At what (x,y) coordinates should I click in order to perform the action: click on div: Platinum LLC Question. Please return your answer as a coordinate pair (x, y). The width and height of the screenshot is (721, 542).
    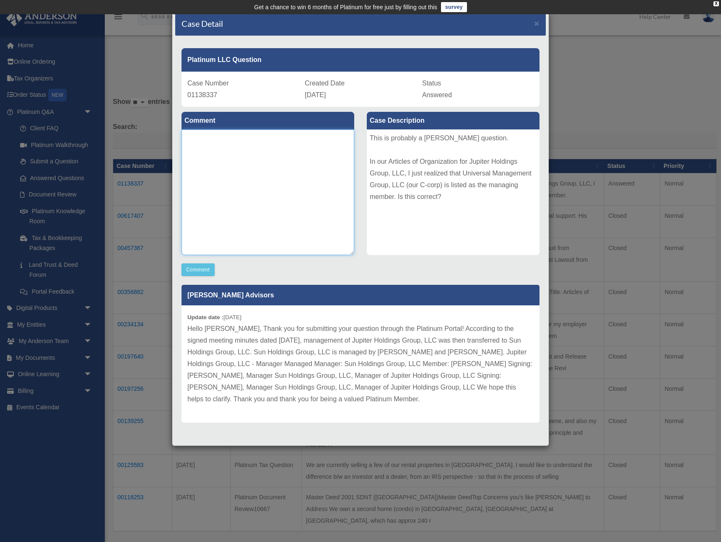
    Looking at the image, I should click on (360, 60).